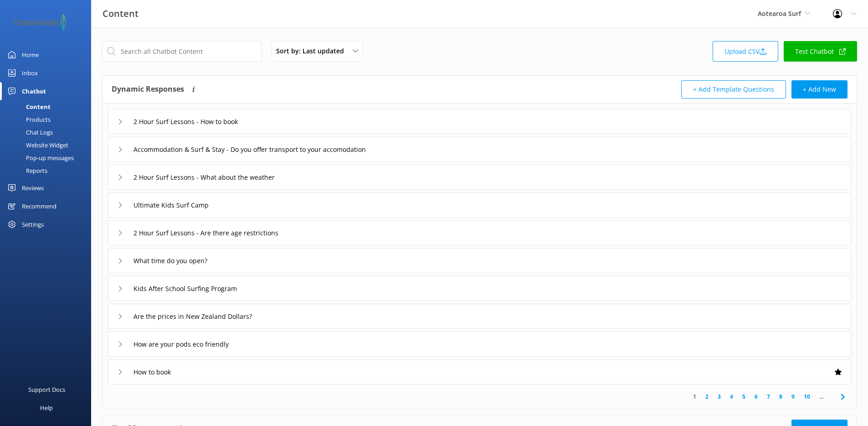  I want to click on div: Chat Logs, so click(29, 132).